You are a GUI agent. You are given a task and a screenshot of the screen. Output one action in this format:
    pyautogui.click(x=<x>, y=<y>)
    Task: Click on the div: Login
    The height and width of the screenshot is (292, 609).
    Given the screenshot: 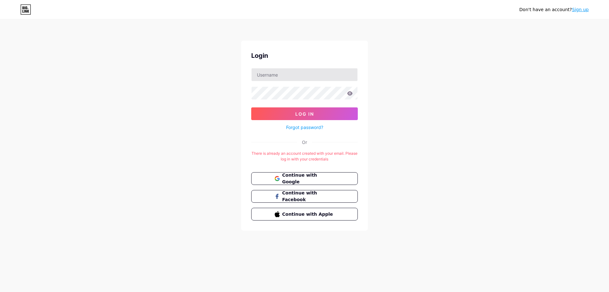 What is the action you would take?
    pyautogui.click(x=305, y=56)
    